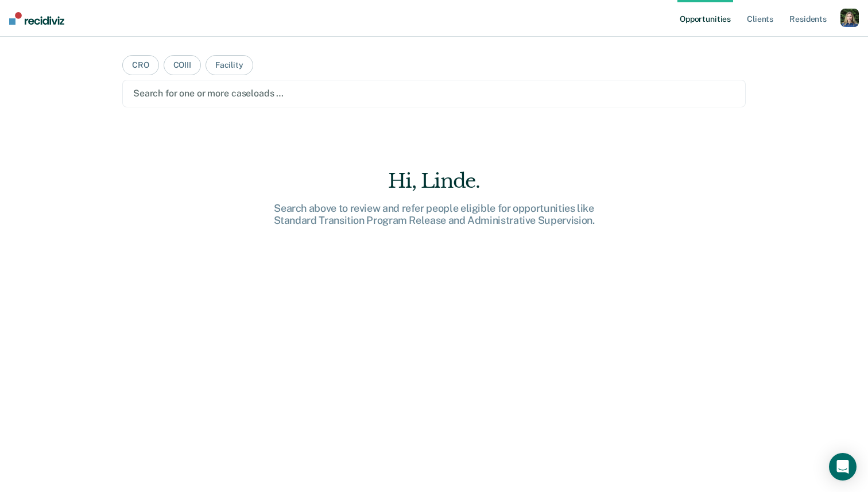 Image resolution: width=868 pixels, height=492 pixels. I want to click on img: Recidiviz, so click(37, 19).